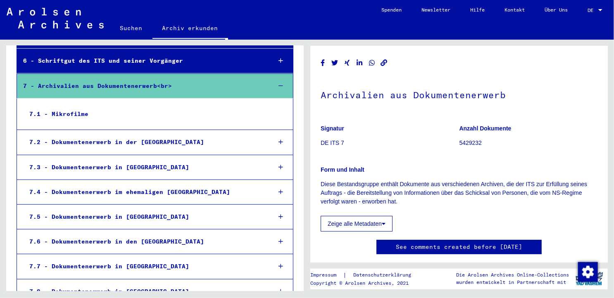 The height and width of the screenshot is (298, 614). Describe the element at coordinates (343, 170) in the screenshot. I see `b: Form und Inhalt` at that location.